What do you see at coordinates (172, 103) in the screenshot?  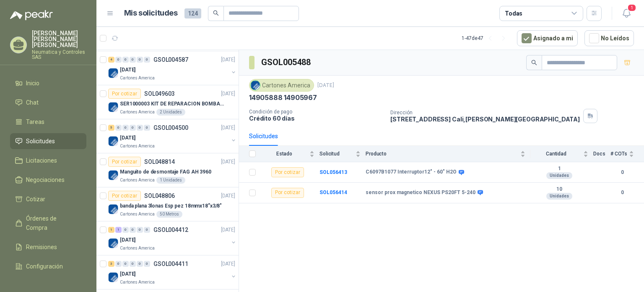 I see `p: SER1000003 KIT DE REPARACION BOMBA WILDEN` at bounding box center [172, 103].